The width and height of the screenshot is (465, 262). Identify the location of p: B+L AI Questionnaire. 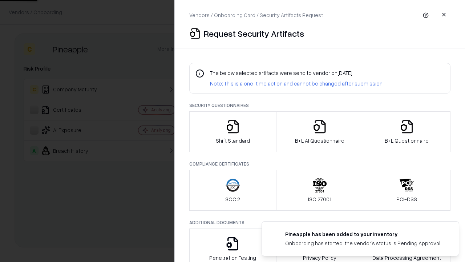
(320, 140).